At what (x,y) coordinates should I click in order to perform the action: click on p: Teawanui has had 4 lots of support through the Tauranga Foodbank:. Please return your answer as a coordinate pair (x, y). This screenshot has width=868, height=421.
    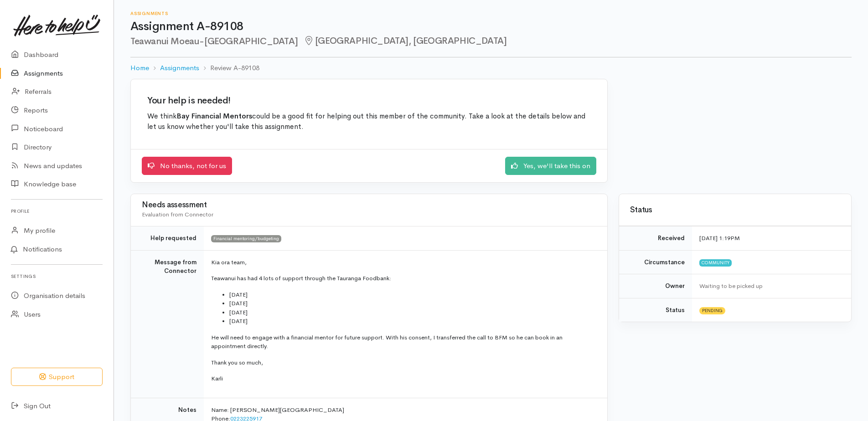
    Looking at the image, I should click on (404, 279).